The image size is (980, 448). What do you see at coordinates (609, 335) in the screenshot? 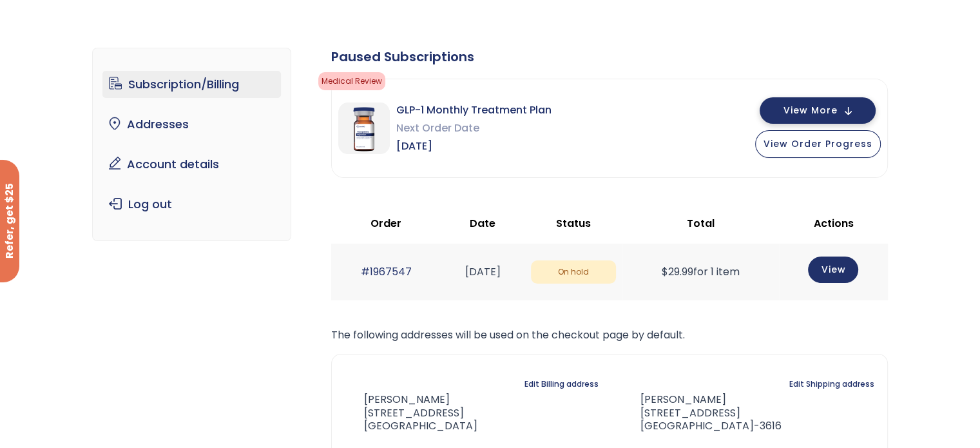
I see `p: The following addresses will be used on the checkout page by default.` at bounding box center [609, 335].